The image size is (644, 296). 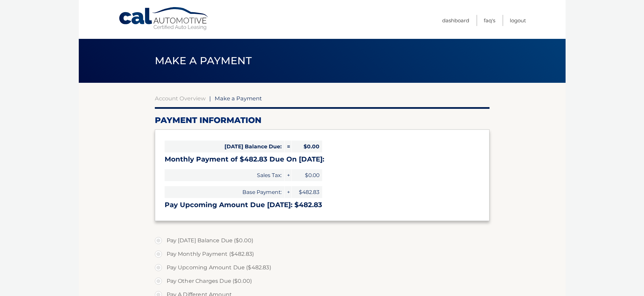 I want to click on span: Base Payment:, so click(x=225, y=192).